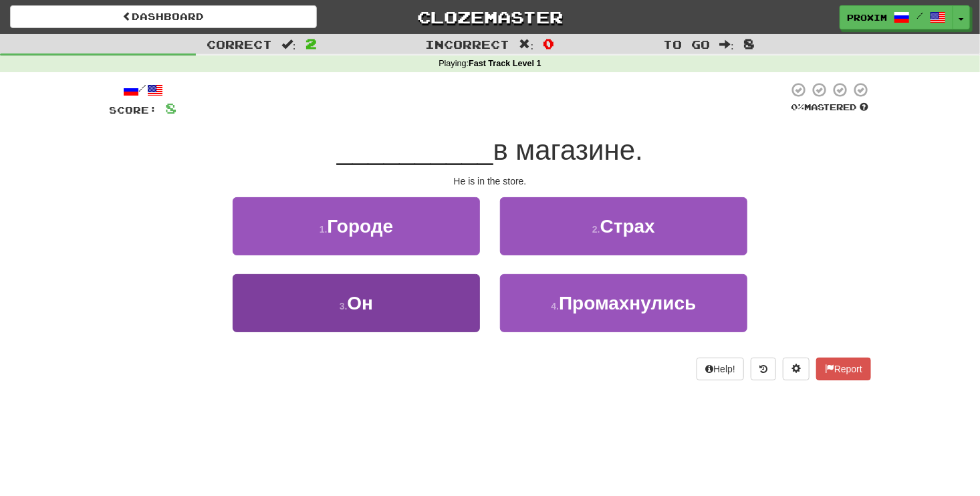  What do you see at coordinates (624, 302) in the screenshot?
I see `button: 4.Промахнулись` at bounding box center [624, 302].